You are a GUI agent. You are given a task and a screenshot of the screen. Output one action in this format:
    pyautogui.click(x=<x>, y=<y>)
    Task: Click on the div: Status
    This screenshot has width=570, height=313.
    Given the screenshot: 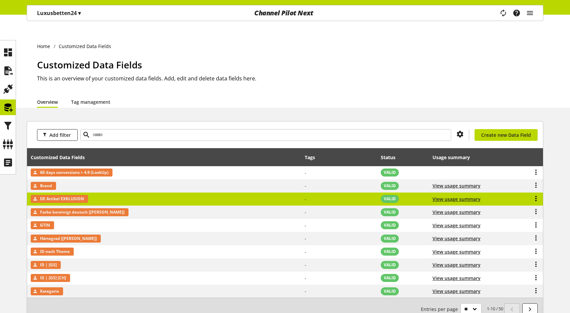 What is the action you would take?
    pyautogui.click(x=392, y=157)
    